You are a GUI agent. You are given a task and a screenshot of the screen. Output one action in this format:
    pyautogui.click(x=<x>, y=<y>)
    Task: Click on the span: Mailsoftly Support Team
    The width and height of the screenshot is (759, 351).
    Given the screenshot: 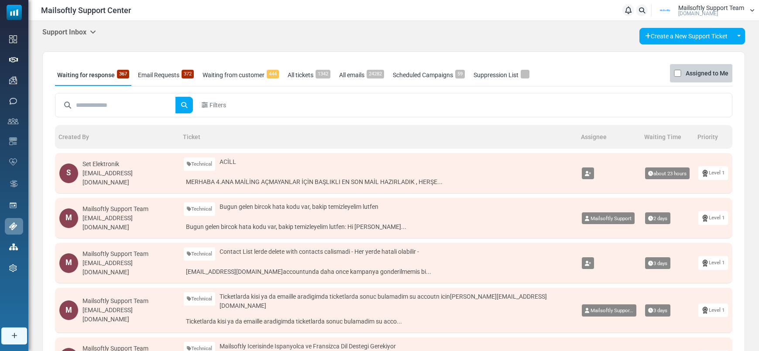 What is the action you would take?
    pyautogui.click(x=711, y=8)
    